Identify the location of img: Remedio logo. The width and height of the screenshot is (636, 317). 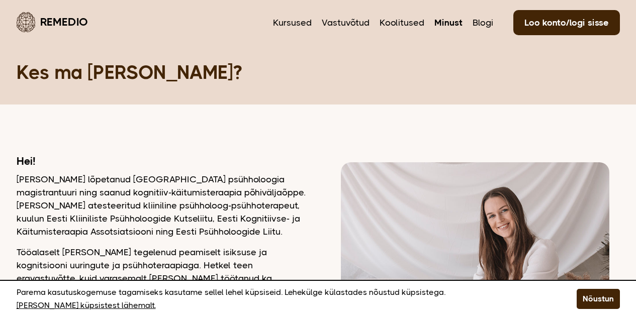
(26, 22).